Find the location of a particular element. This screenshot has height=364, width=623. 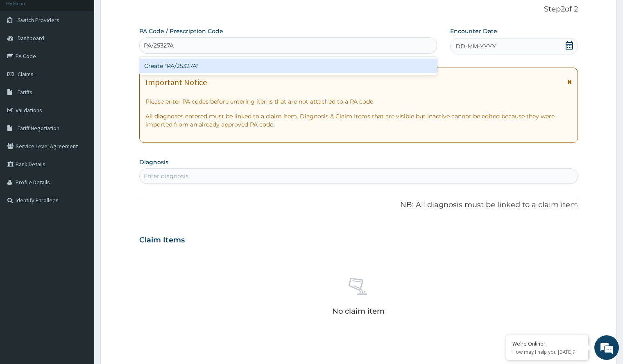

span: Tariffs is located at coordinates (25, 92).